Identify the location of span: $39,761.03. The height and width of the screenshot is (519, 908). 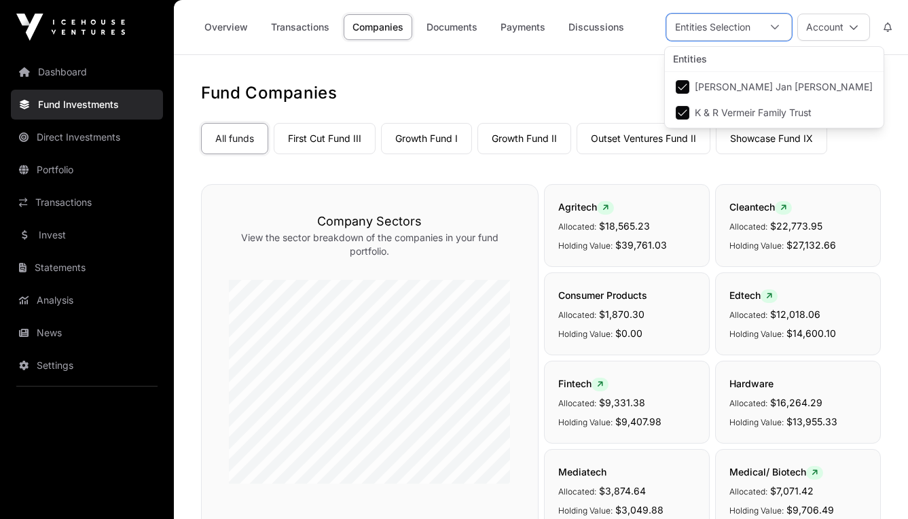
(641, 244).